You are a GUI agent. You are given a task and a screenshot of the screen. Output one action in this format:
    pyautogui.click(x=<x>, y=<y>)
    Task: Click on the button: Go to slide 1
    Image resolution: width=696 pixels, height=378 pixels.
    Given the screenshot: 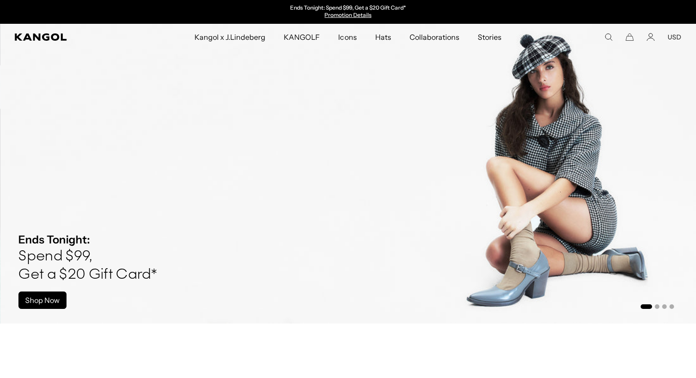 What is the action you would take?
    pyautogui.click(x=646, y=307)
    